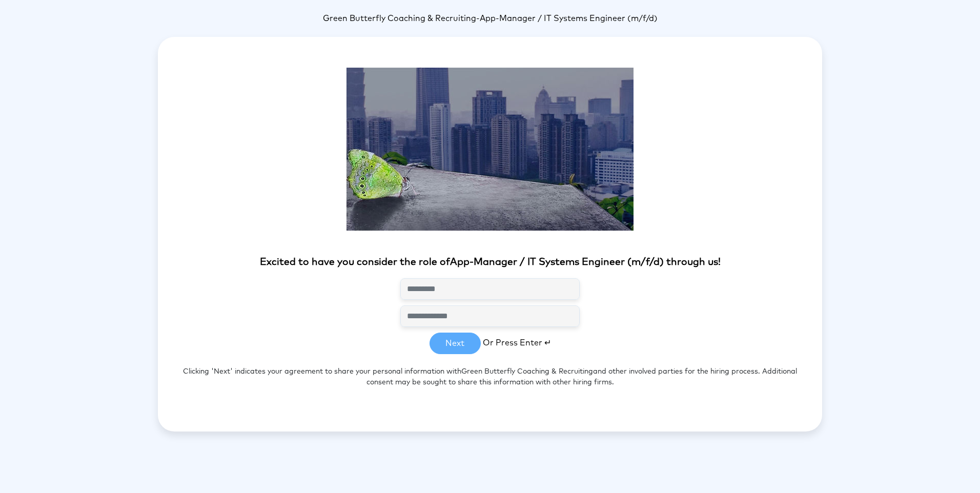  What do you see at coordinates (585, 261) in the screenshot?
I see `span: App-Manager / IT Systems Engineer (m/f/d) through us!` at bounding box center [585, 261].